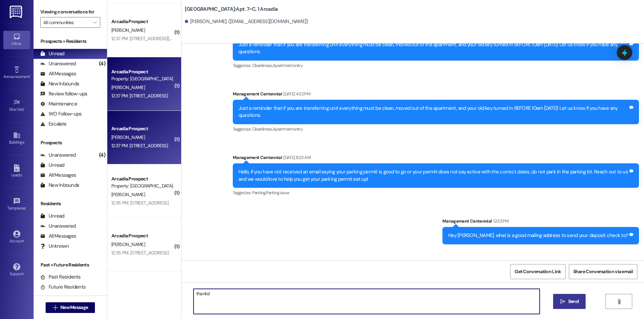  I want to click on a: Templates •, so click(17, 205).